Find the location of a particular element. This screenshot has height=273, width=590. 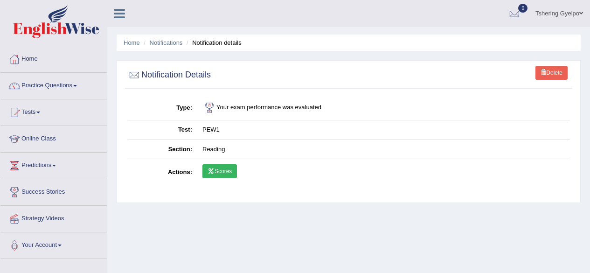

a: Online Class is located at coordinates (54, 138).